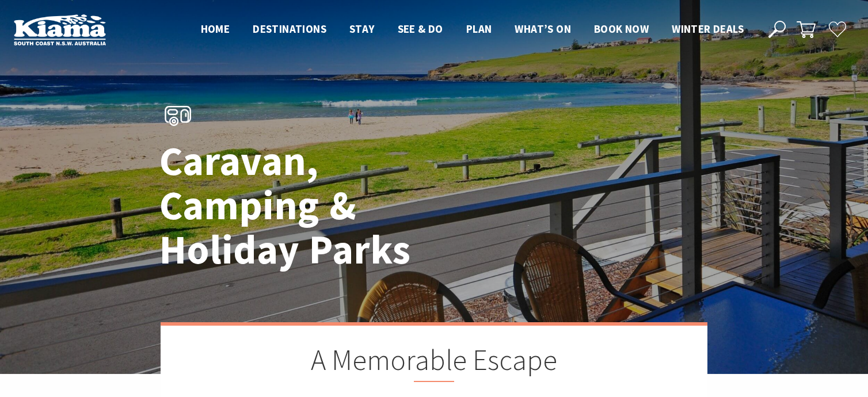 The height and width of the screenshot is (397, 868). I want to click on span: What’s On, so click(543, 29).